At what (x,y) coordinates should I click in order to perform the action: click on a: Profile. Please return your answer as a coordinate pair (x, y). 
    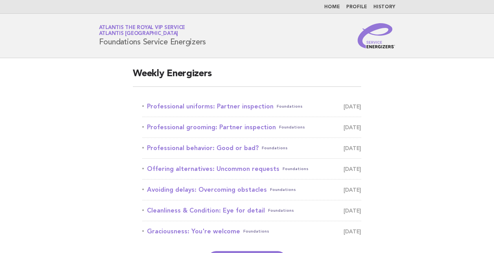
    Looking at the image, I should click on (357, 7).